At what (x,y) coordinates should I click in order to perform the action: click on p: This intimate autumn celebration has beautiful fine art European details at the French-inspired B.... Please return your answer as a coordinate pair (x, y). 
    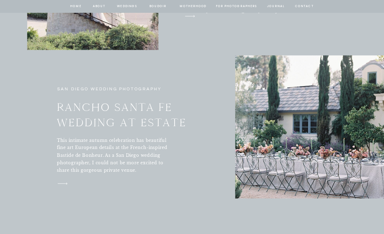
    Looking at the image, I should click on (113, 156).